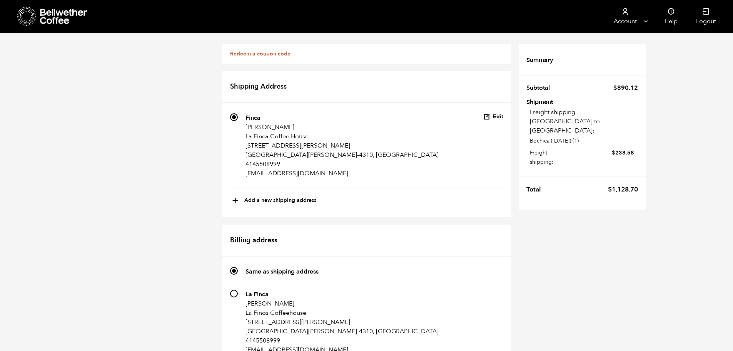 This screenshot has width=733, height=351. Describe the element at coordinates (367, 241) in the screenshot. I see `h2: Billing address` at that location.